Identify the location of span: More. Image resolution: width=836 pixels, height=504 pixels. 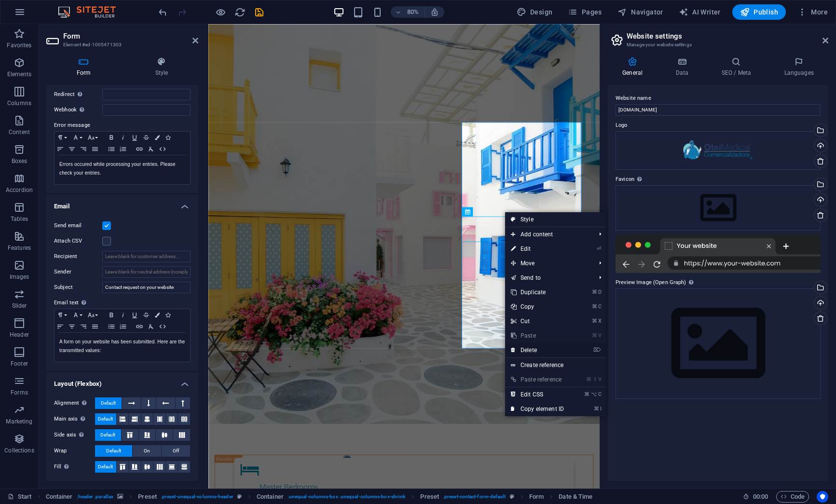
(812, 12).